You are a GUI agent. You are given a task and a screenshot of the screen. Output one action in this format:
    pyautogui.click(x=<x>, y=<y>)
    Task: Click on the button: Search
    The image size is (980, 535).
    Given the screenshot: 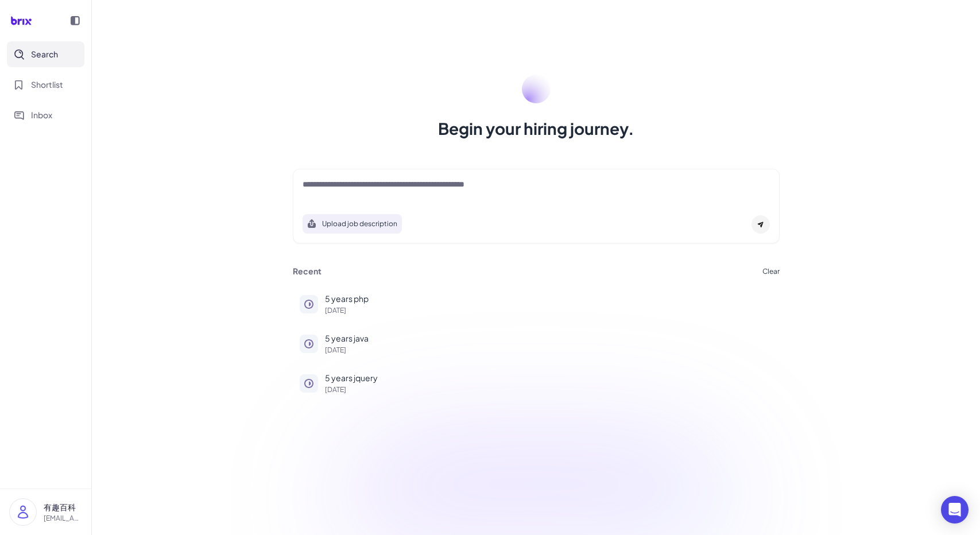 What is the action you would take?
    pyautogui.click(x=45, y=54)
    